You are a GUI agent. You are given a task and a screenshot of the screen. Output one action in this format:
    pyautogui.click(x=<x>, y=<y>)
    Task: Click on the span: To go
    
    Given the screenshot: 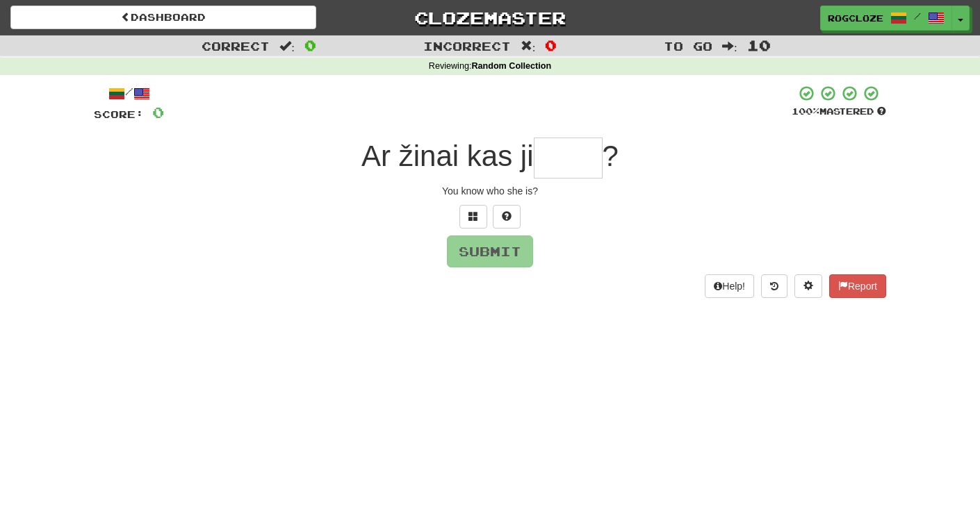 What is the action you would take?
    pyautogui.click(x=688, y=46)
    